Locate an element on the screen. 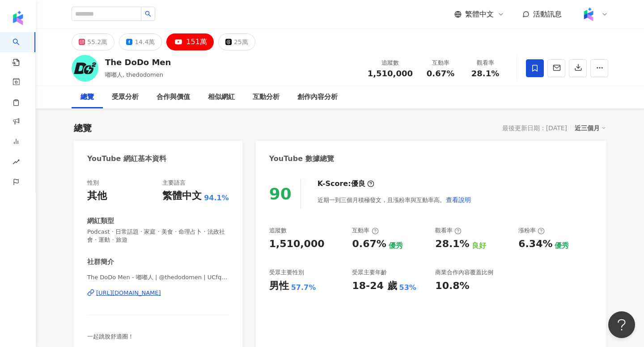 The height and width of the screenshot is (347, 644). div: 繁體中文 is located at coordinates (182, 196).